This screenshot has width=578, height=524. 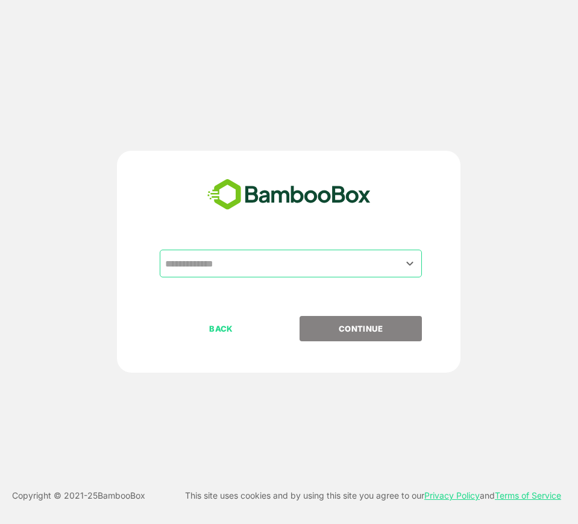 I want to click on p: Copyright © 2021- 25 BambooBox, so click(x=78, y=495).